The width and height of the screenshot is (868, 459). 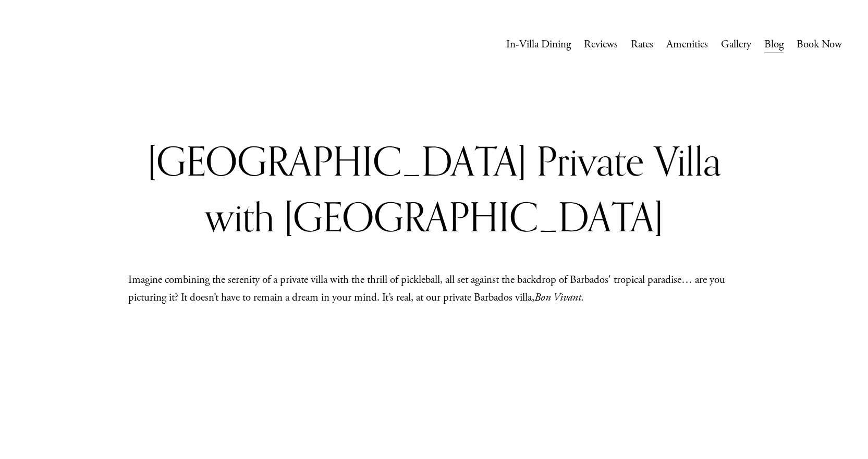 I want to click on img: Caribbean Vacation Rental | Bon Vivant Villa, so click(x=82, y=45).